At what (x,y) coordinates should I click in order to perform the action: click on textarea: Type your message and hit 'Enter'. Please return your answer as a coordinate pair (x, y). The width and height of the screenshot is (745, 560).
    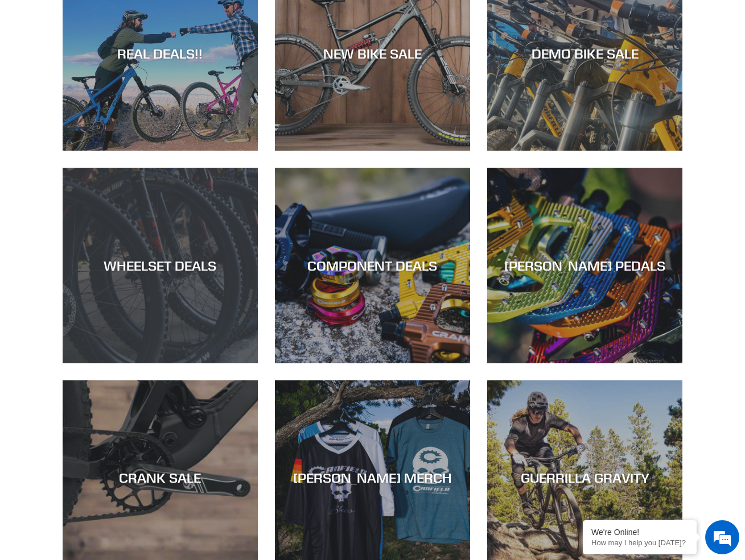
    Looking at the image, I should click on (111, 330).